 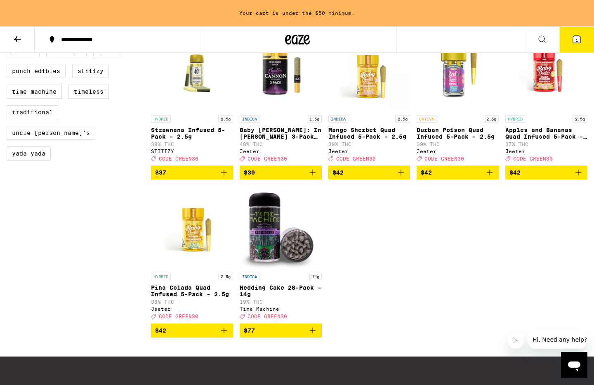 I want to click on img: Jeeter - Baby Cannon: In Da Couch 3-Pack Infused - 1.5g, so click(x=281, y=70).